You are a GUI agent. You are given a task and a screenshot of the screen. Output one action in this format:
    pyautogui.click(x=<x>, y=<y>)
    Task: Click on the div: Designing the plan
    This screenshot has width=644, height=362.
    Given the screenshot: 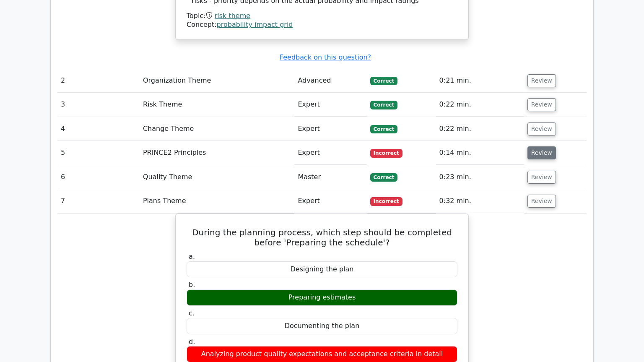 What is the action you would take?
    pyautogui.click(x=322, y=270)
    